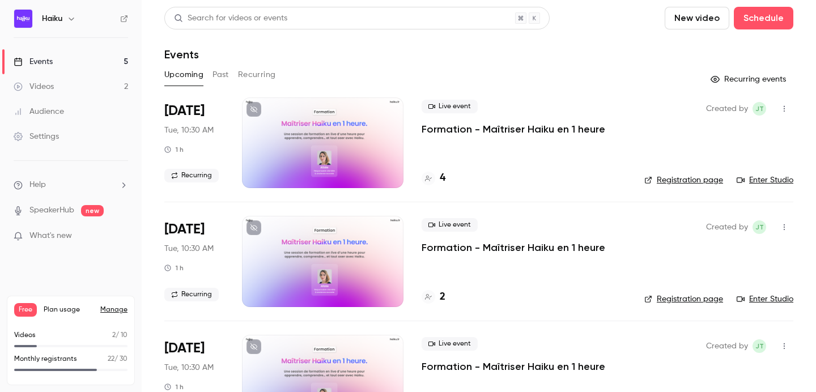  What do you see at coordinates (50, 236) in the screenshot?
I see `span: What's new` at bounding box center [50, 236].